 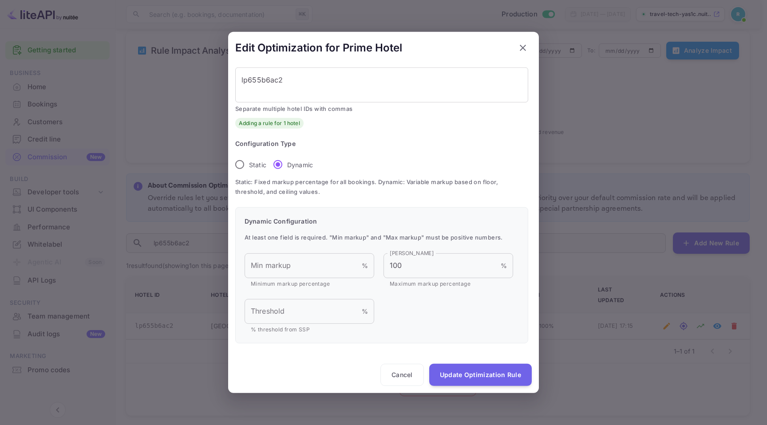 What do you see at coordinates (309, 330) in the screenshot?
I see `p: % threshold from SSP` at bounding box center [309, 330].